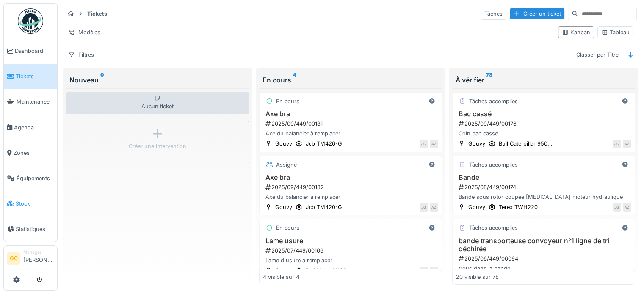 The width and height of the screenshot is (644, 294). What do you see at coordinates (102, 80) in the screenshot?
I see `sup: 0` at bounding box center [102, 80].